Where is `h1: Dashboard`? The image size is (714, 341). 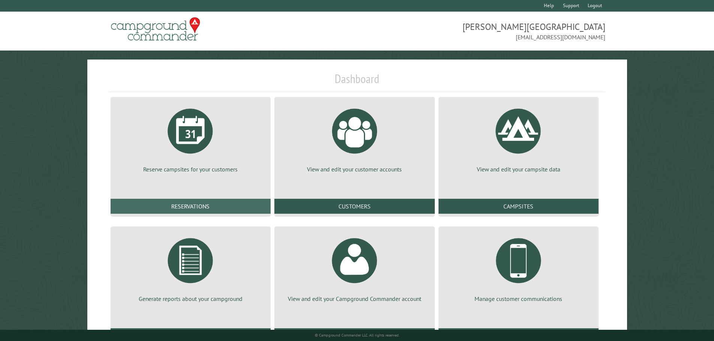 h1: Dashboard is located at coordinates (357, 82).